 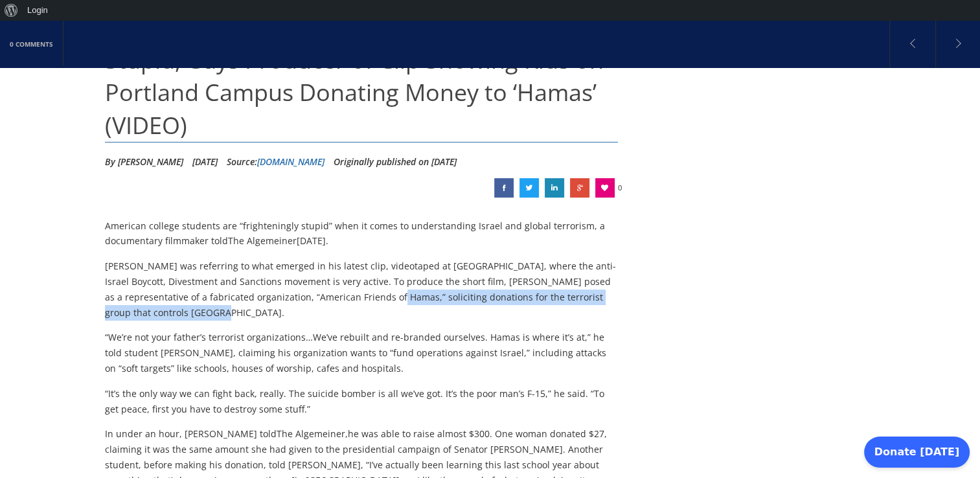 What do you see at coordinates (361, 401) in the screenshot?
I see `p: “It’s the only way we can fight back, really. The suicide bomber is all we’ve got. It’s the poor ...` at bounding box center [361, 401].